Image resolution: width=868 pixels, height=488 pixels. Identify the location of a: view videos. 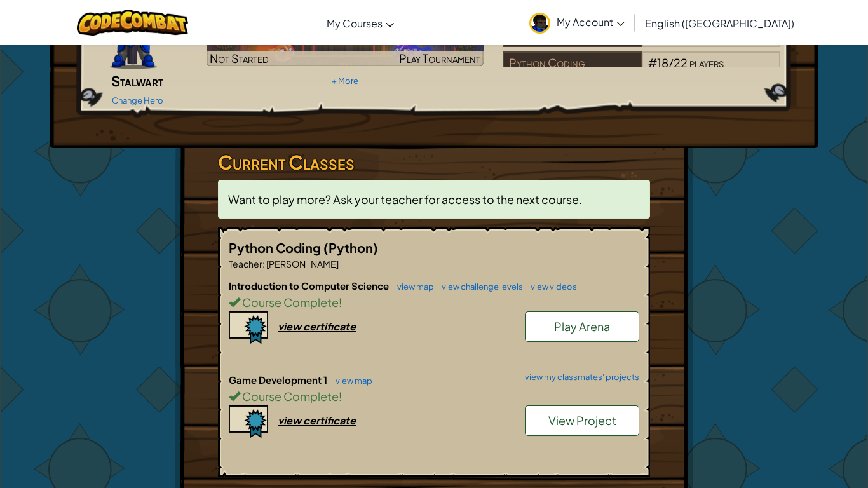
(550, 287).